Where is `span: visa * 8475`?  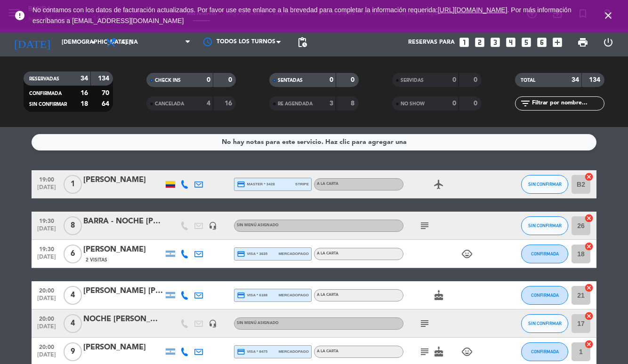 span: visa * 8475 is located at coordinates (252, 352).